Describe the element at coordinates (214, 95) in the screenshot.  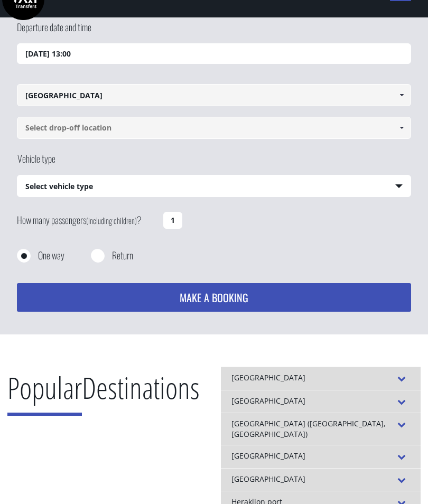
I see `input: Select pickup location` at that location.